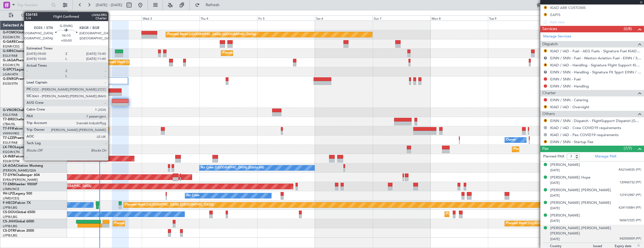 This screenshot has width=644, height=248. What do you see at coordinates (34, 15) in the screenshot?
I see `button: Only With Activity` at bounding box center [34, 15].